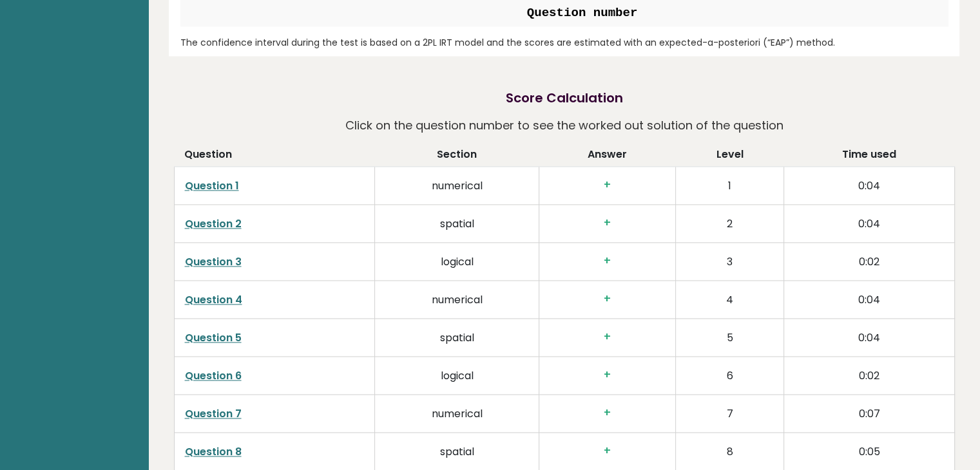 This screenshot has height=470, width=980. I want to click on td: 4, so click(729, 300).